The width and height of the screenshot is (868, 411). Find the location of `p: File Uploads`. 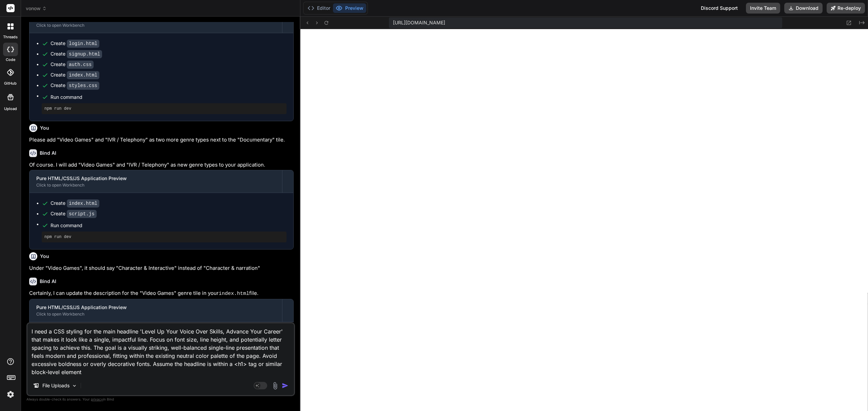

p: File Uploads is located at coordinates (56, 386).